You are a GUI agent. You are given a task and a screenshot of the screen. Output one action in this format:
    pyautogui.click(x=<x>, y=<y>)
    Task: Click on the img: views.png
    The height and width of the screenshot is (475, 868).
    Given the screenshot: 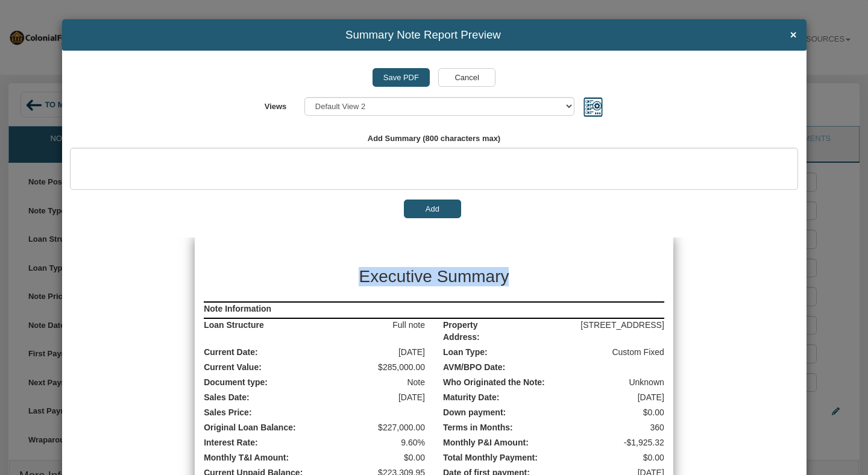 What is the action you would take?
    pyautogui.click(x=593, y=107)
    